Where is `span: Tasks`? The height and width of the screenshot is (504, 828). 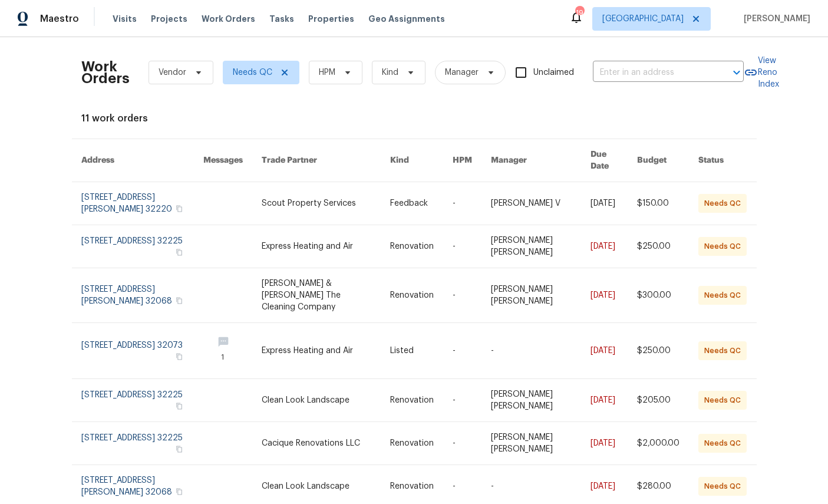
span: Tasks is located at coordinates (281, 19).